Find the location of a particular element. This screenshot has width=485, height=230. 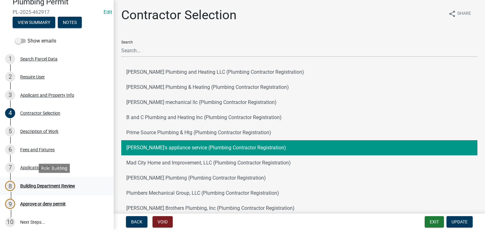

div: Applicant and Property Info is located at coordinates (47, 95).